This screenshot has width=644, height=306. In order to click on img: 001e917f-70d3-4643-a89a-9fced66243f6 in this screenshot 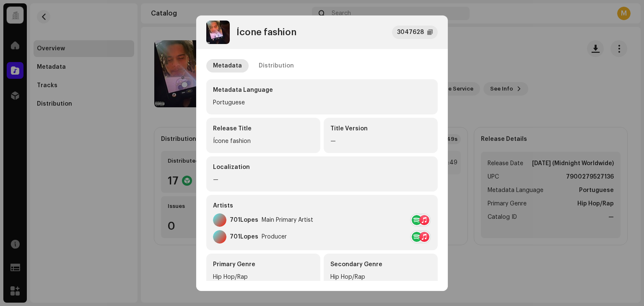, I will do `click(218, 32)`.